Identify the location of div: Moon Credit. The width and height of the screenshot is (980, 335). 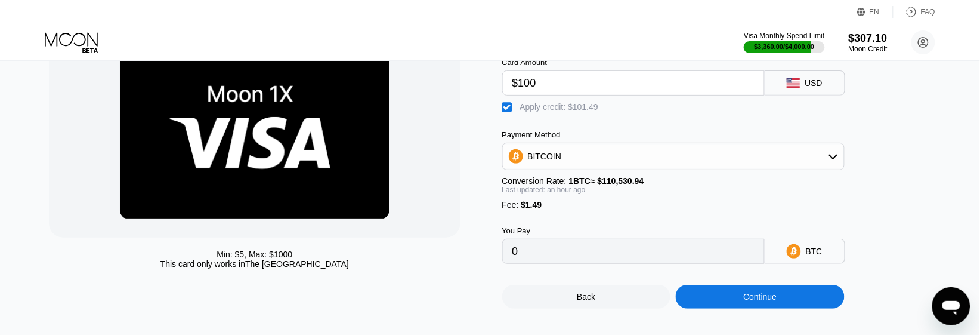
(868, 49).